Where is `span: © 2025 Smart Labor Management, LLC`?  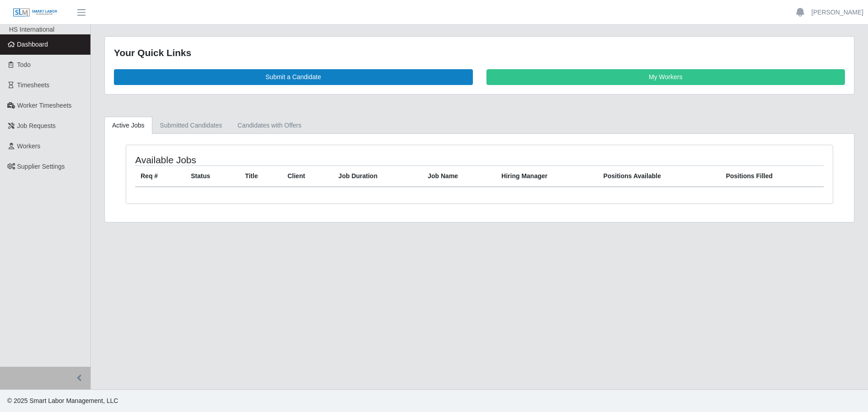
span: © 2025 Smart Labor Management, LLC is located at coordinates (63, 401).